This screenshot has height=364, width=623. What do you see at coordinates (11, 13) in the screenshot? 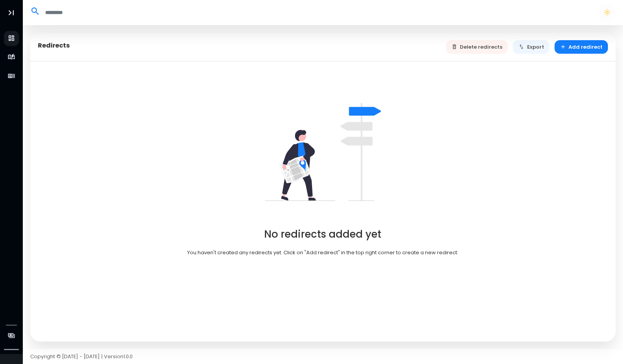
I see `button: Toggle Aside` at bounding box center [11, 13].